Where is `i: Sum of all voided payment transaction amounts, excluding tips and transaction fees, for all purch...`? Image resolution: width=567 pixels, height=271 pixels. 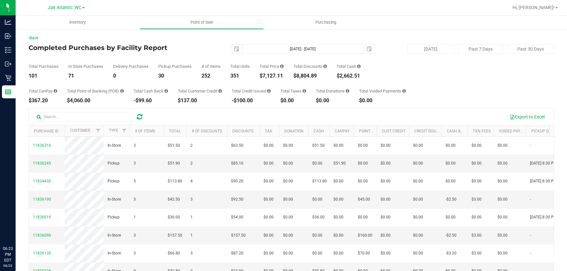
i: Sum of all voided payment transaction amounts, excluding tips and transaction fees, for all purch... is located at coordinates (404, 91).